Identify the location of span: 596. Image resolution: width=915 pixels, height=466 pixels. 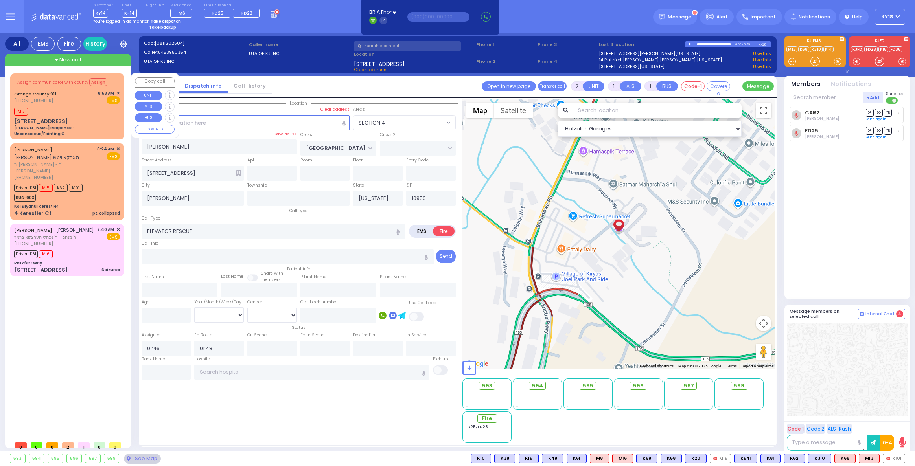
(638, 386).